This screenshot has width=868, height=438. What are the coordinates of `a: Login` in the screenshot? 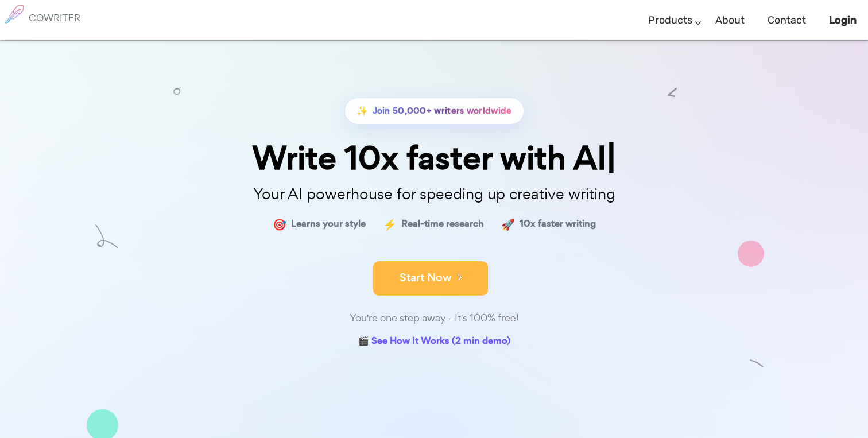 It's located at (843, 20).